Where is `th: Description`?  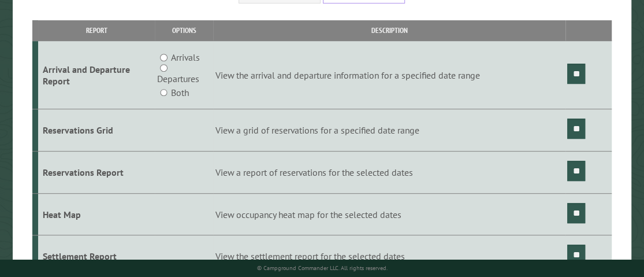
th: Description is located at coordinates (389, 30).